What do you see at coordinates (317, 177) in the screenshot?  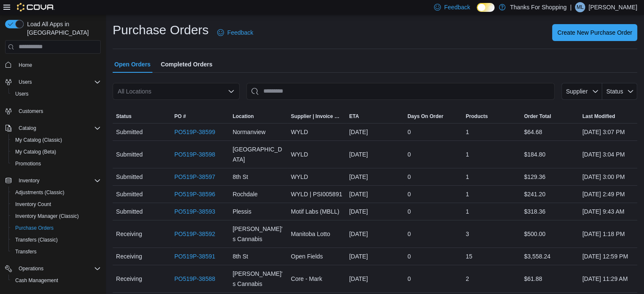 I see `div: WYLD` at bounding box center [317, 177].